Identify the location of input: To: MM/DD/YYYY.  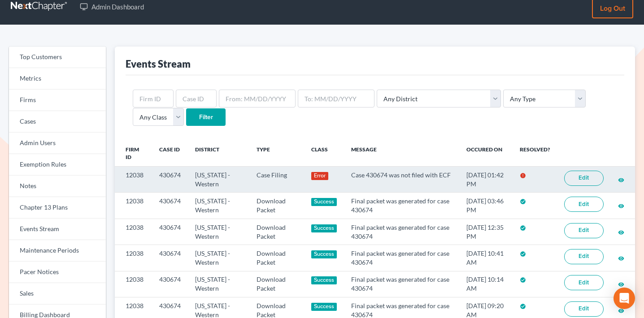
(336, 99).